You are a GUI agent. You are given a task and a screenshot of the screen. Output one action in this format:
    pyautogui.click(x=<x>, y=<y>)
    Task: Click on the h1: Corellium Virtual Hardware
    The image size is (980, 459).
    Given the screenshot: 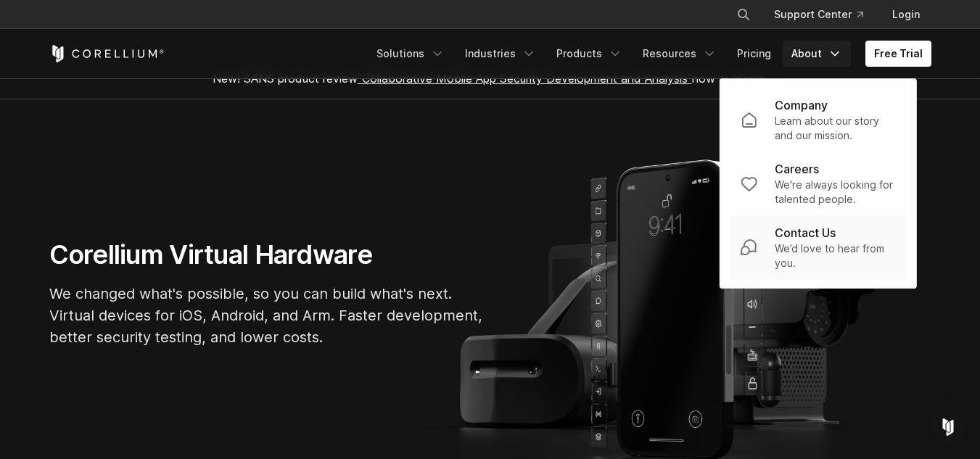 What is the action you would take?
    pyautogui.click(x=267, y=255)
    